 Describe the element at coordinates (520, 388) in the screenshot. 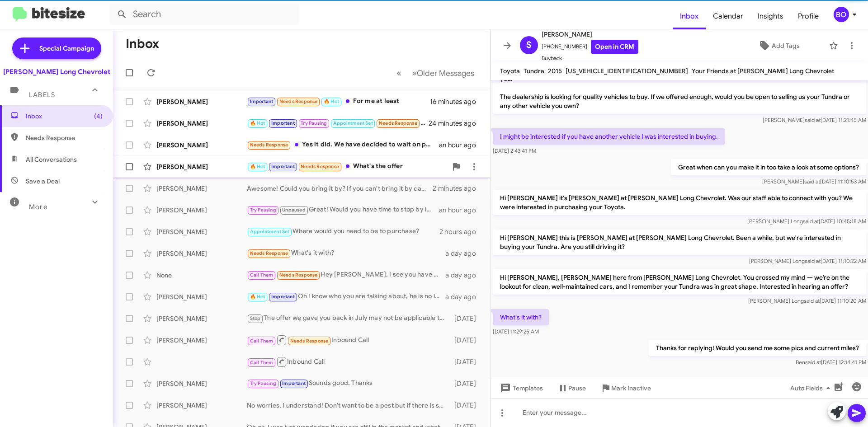

I see `span: Templates` at that location.